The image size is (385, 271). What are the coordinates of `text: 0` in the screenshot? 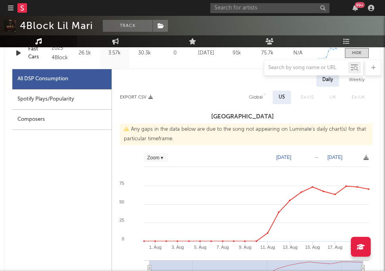 It's located at (123, 239).